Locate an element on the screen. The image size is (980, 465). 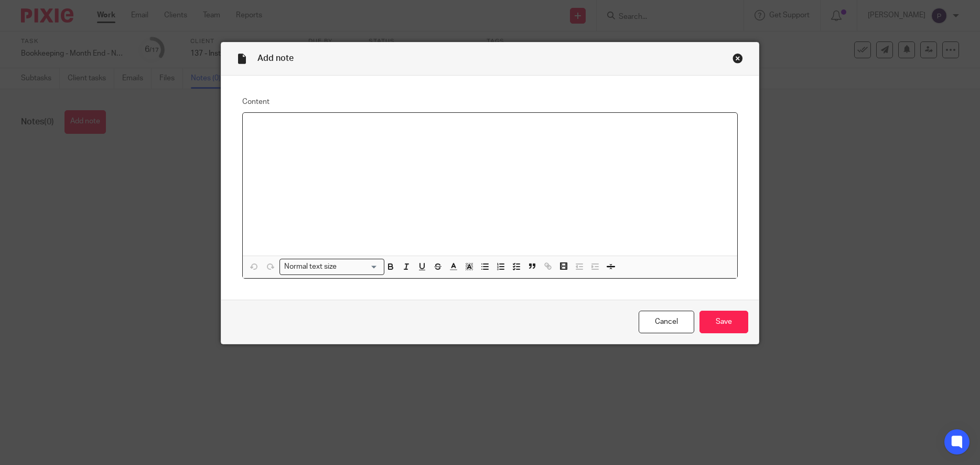
input: Search for option is located at coordinates (359, 267).